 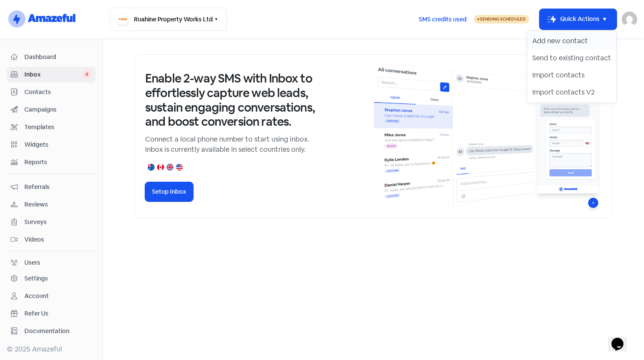 I want to click on span: Videos, so click(x=58, y=239).